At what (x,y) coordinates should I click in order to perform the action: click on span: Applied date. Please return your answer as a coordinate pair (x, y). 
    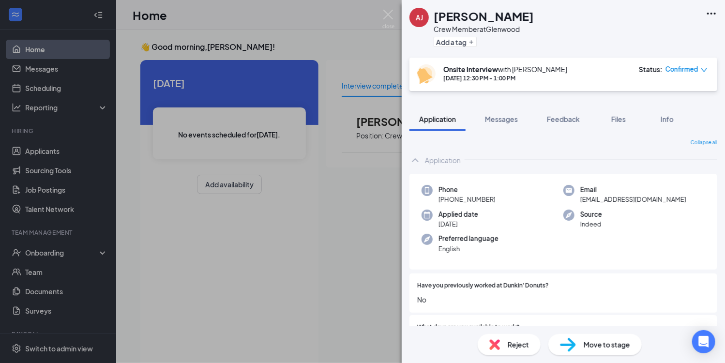
    Looking at the image, I should click on (458, 214).